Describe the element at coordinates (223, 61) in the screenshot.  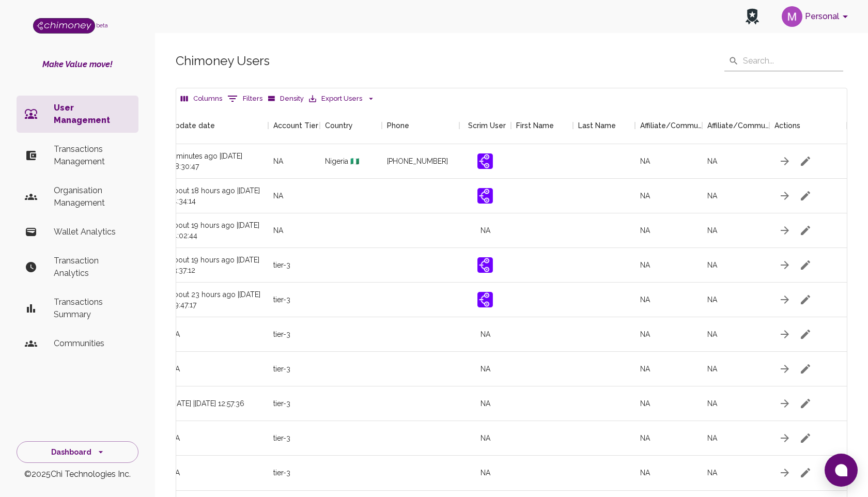
I see `h5: Chimoney Users` at that location.